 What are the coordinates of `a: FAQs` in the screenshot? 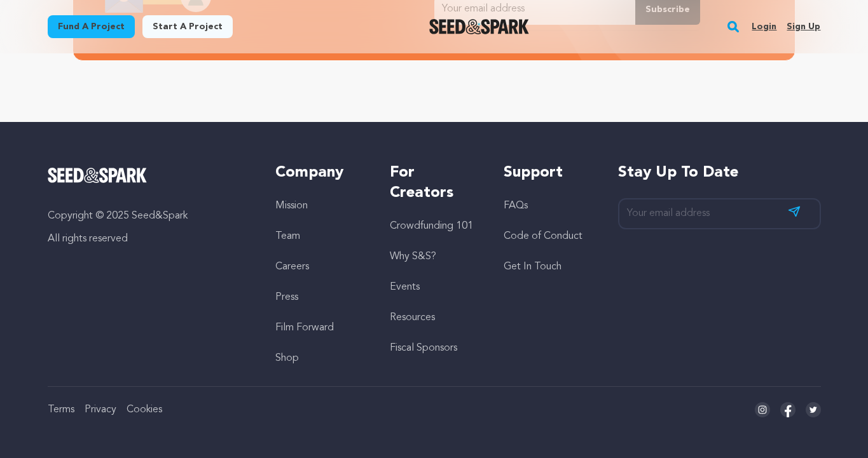 It's located at (515, 206).